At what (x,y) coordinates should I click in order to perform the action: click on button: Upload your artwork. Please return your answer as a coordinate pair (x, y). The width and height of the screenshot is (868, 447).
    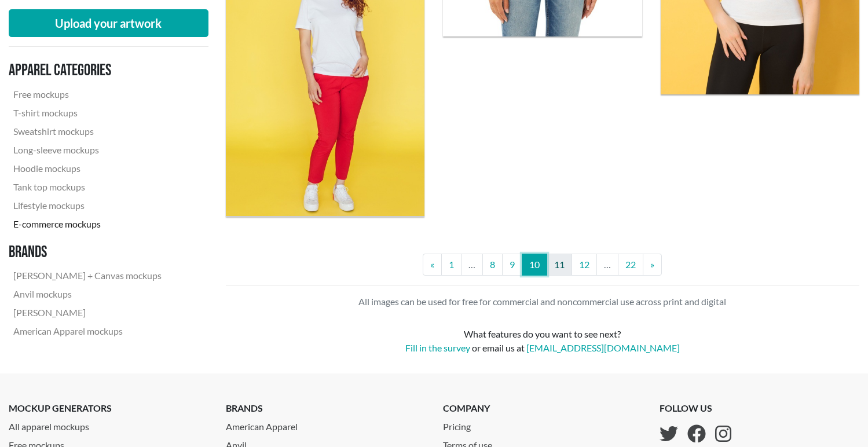
    Looking at the image, I should click on (108, 23).